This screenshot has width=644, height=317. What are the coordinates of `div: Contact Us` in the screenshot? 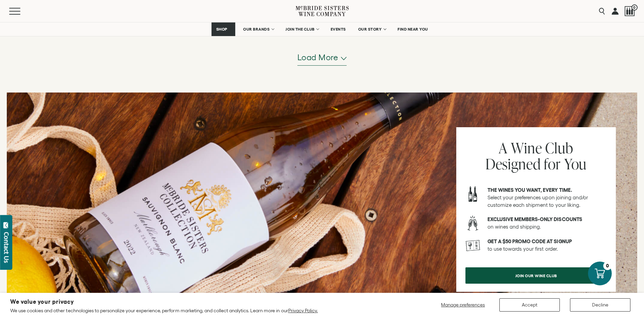 It's located at (7, 247).